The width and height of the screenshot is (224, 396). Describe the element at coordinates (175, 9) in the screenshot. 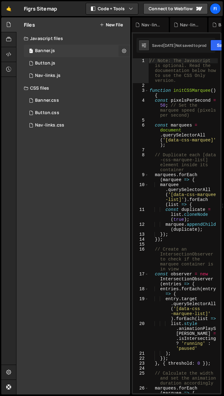

I see `a: Connect to Webflow` at that location.